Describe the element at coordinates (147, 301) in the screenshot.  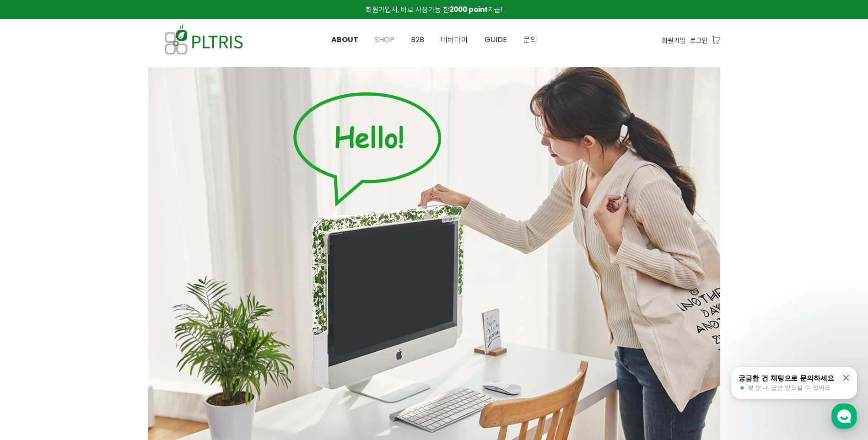
I see `a: 설정` at that location.